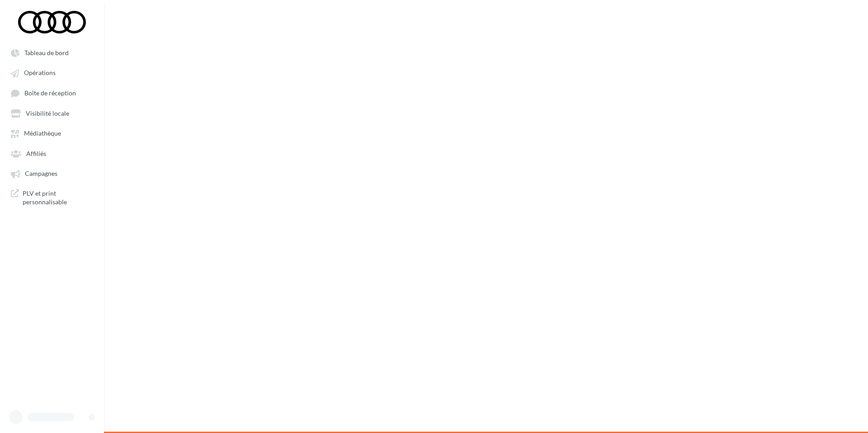 This screenshot has width=868, height=433. Describe the element at coordinates (52, 113) in the screenshot. I see `a: Visibilité locale` at that location.